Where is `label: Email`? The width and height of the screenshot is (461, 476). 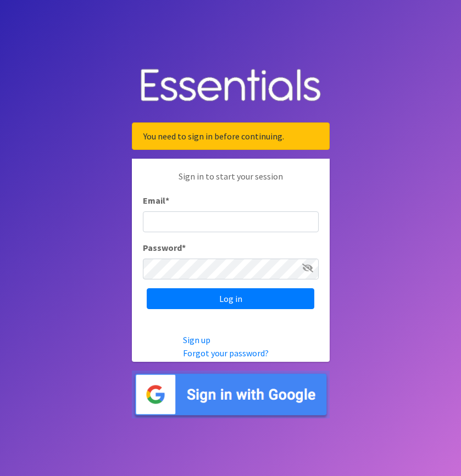 label: Email is located at coordinates (156, 200).